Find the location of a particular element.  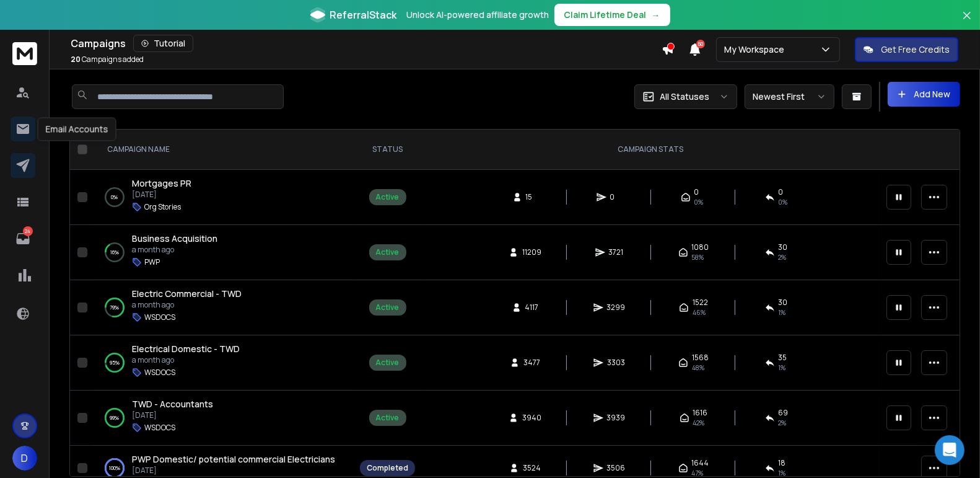

p: Unlock AI-powered affiliate growth is located at coordinates (478, 15).